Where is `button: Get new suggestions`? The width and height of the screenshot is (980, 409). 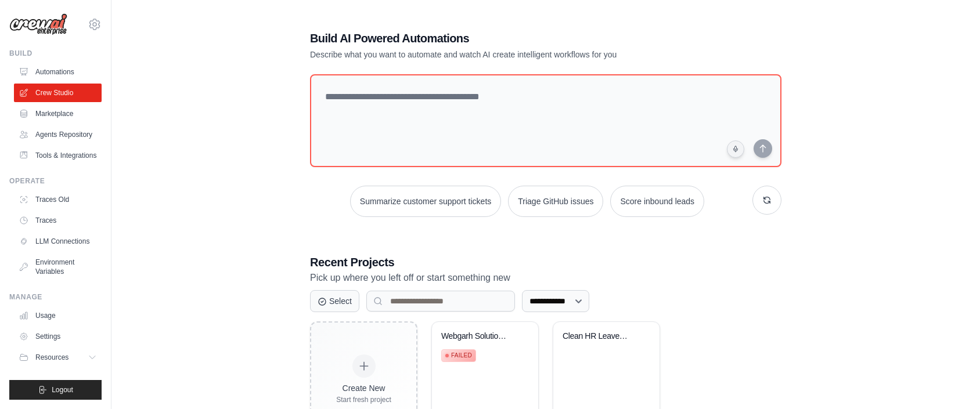 button: Get new suggestions is located at coordinates (767, 200).